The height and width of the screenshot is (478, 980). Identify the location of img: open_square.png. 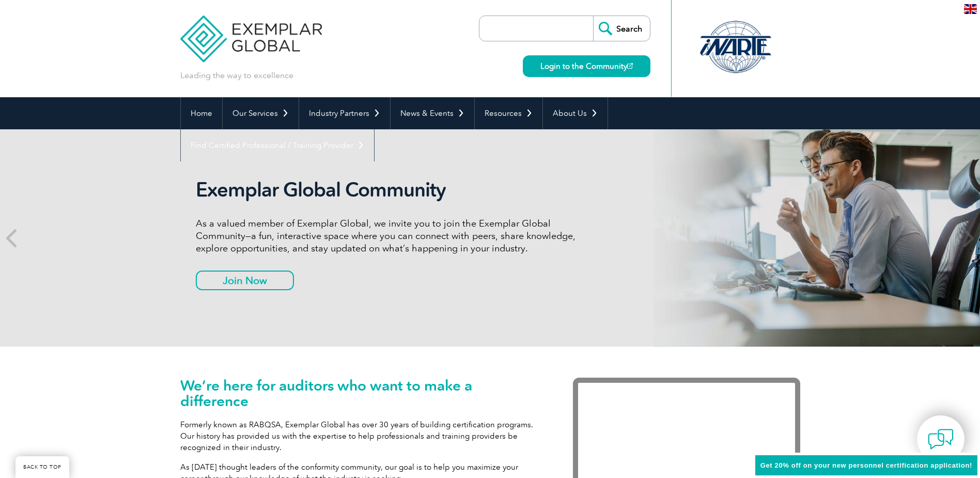
(629, 66).